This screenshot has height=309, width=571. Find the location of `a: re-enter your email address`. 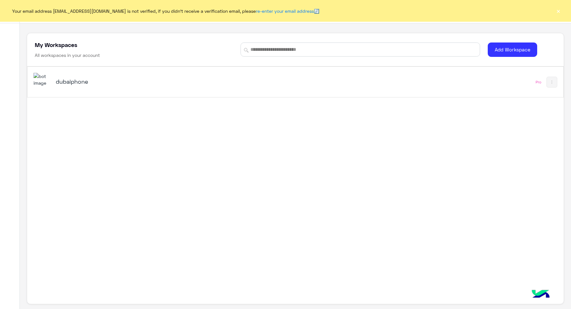

a: re-enter your email address is located at coordinates (285, 11).